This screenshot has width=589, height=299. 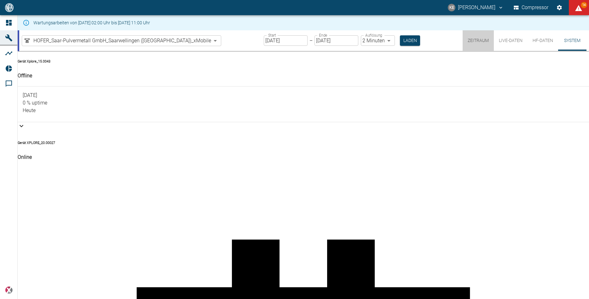 What do you see at coordinates (543, 40) in the screenshot?
I see `button: HF-Daten` at bounding box center [543, 40].